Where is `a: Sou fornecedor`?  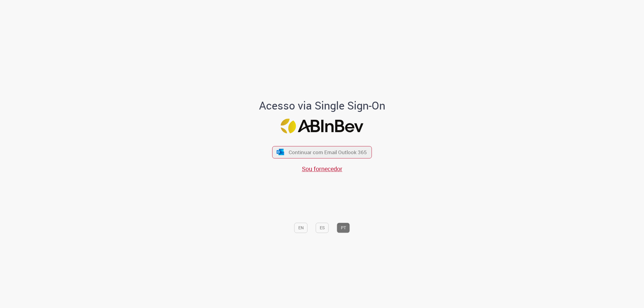 a: Sou fornecedor is located at coordinates (322, 169).